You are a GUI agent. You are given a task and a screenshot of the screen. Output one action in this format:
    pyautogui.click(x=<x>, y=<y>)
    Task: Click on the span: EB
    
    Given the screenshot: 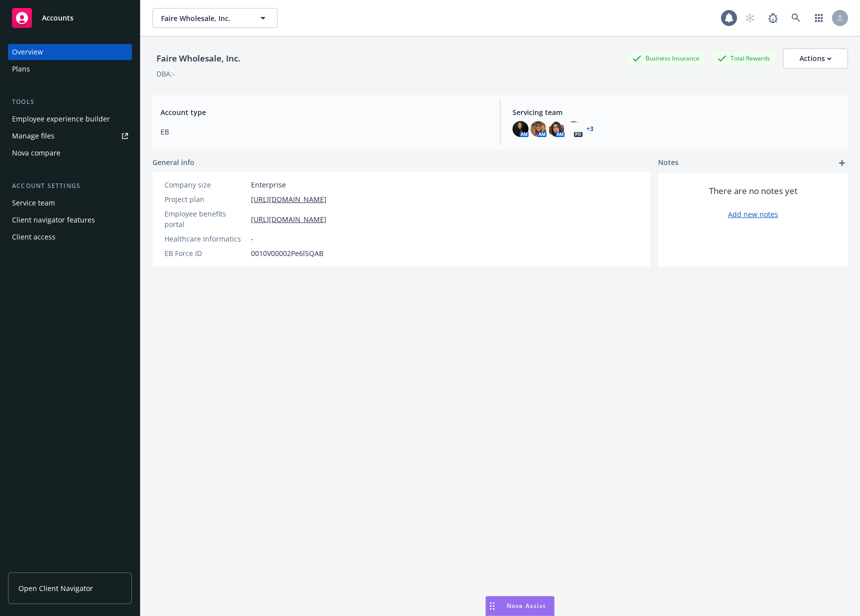 What is the action you would take?
    pyautogui.click(x=324, y=132)
    